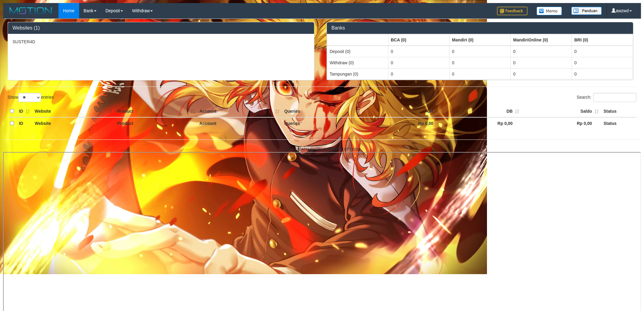  Describe the element at coordinates (90, 11) in the screenshot. I see `a: Bank` at that location.